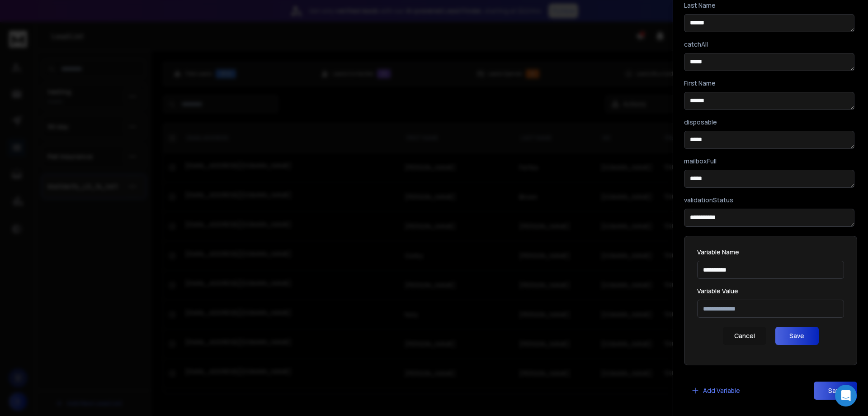 This screenshot has width=868, height=416. What do you see at coordinates (770, 252) in the screenshot?
I see `label: Variable Name` at bounding box center [770, 252].